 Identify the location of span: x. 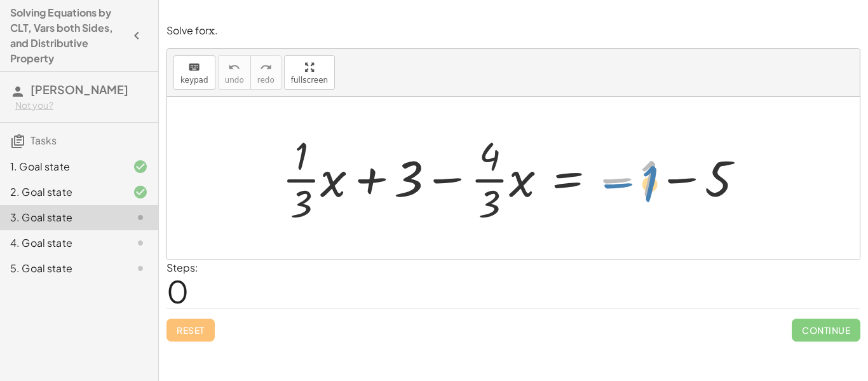
(212, 31).